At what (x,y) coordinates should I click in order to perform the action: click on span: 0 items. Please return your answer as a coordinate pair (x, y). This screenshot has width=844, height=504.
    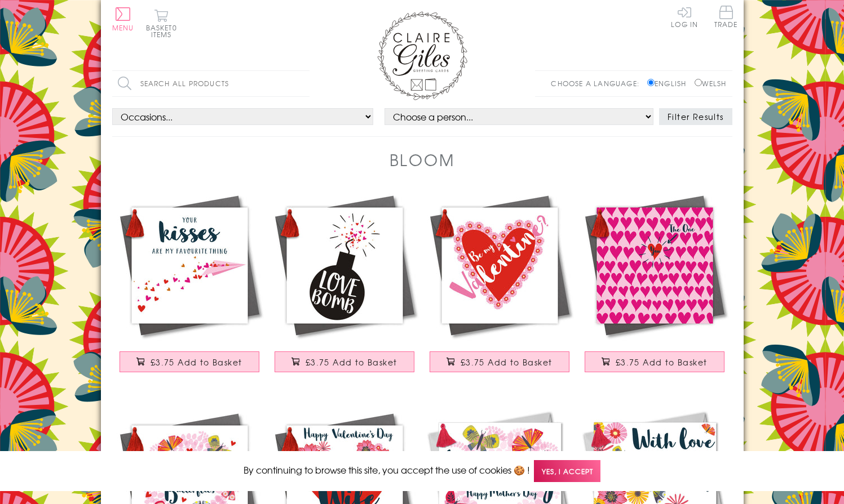
    Looking at the image, I should click on (164, 31).